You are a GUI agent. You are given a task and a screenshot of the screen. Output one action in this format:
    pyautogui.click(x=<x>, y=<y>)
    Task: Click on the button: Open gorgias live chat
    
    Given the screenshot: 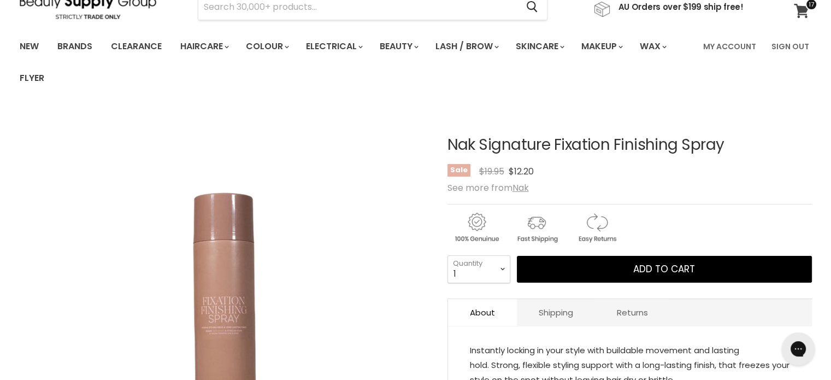 What is the action you would take?
    pyautogui.click(x=22, y=20)
    